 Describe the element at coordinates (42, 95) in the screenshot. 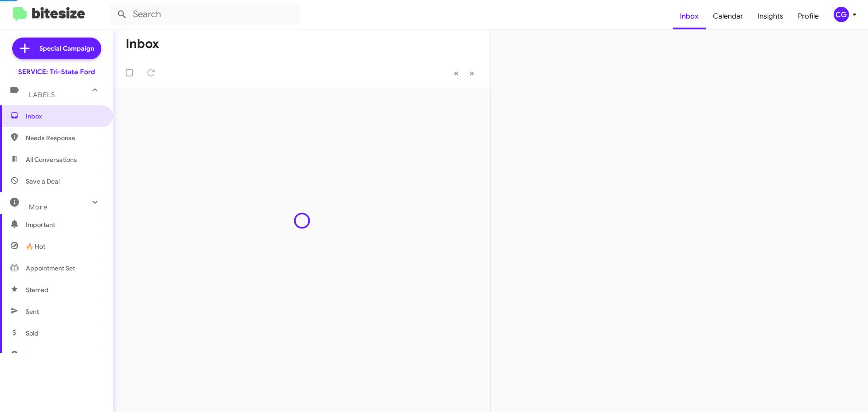

I see `span: Labels` at that location.